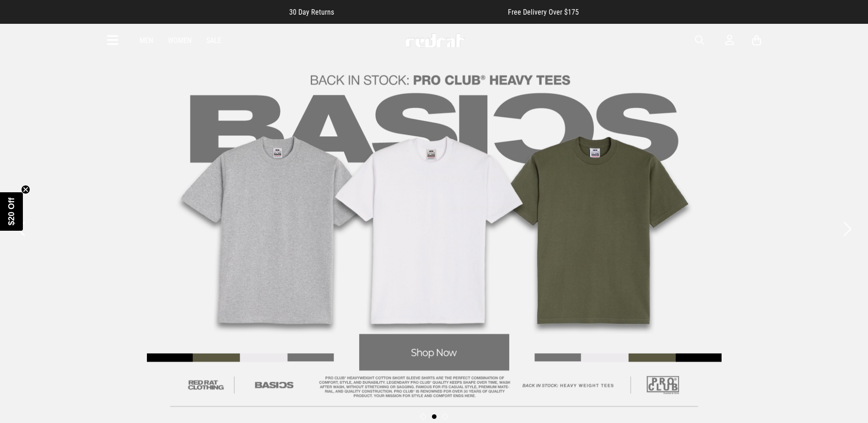 Image resolution: width=868 pixels, height=423 pixels. What do you see at coordinates (11, 211) in the screenshot?
I see `span: $20 Off` at bounding box center [11, 211].